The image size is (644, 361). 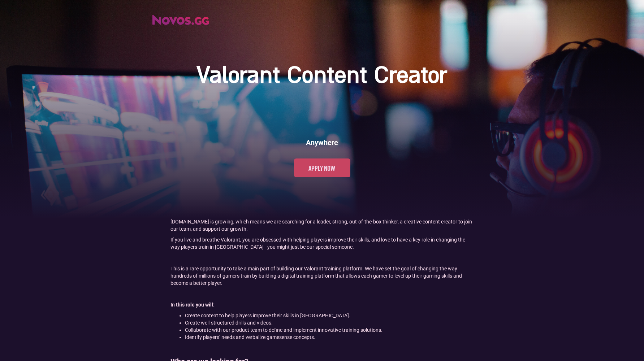 I want to click on h1: Valorant Content Creator, so click(x=322, y=76).